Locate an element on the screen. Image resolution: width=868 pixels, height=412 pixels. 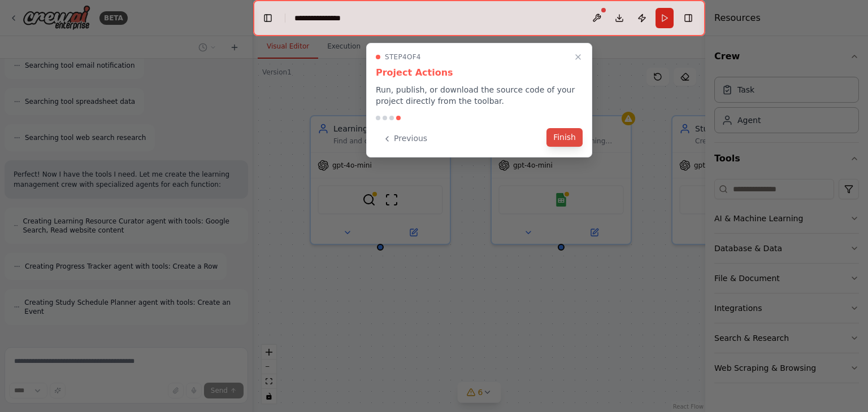
p: Run, publish, or download the source code of your project directly from the toolbar. is located at coordinates (479, 95).